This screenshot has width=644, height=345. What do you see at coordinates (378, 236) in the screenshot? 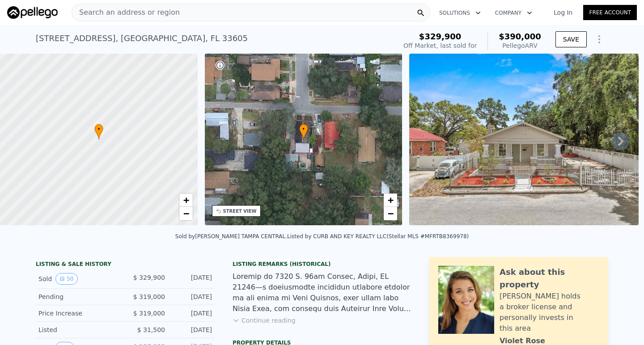
I see `div: Listed by CURB AND KEY REALTY LLC (Stellar MLS #MFRTB8369978)` at bounding box center [378, 236].